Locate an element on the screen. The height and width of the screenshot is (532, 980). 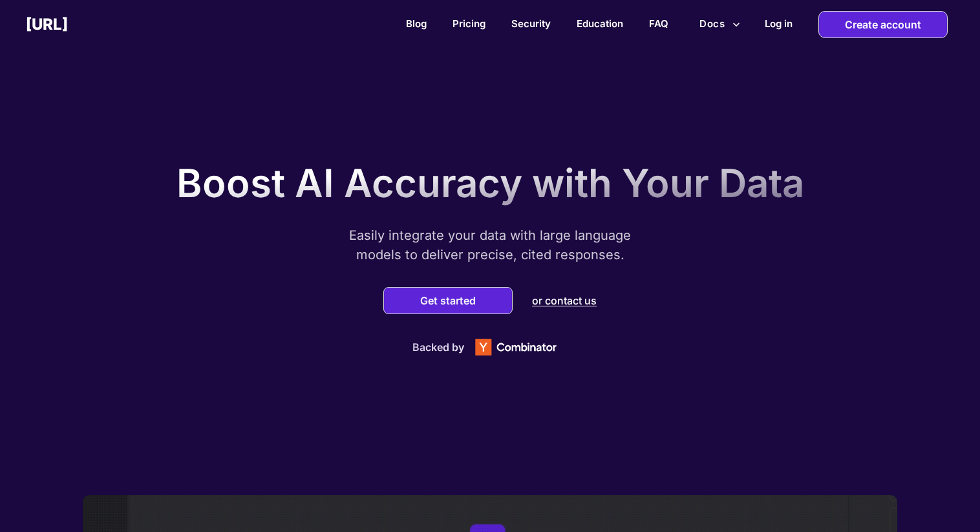
a: Security is located at coordinates (531, 23).